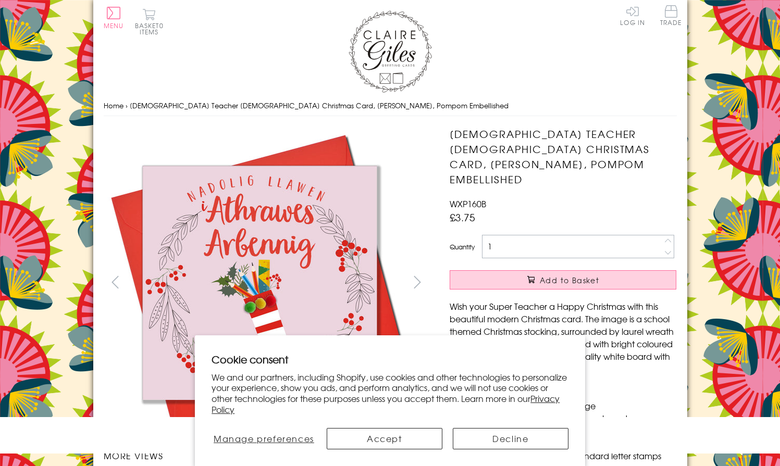  What do you see at coordinates (671, 16) in the screenshot?
I see `a: Trade` at bounding box center [671, 16].